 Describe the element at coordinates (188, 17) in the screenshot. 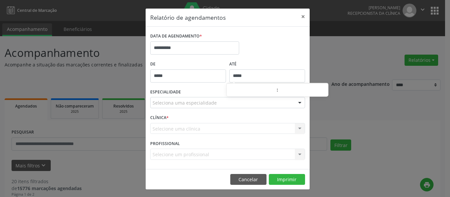

I see `h5: Relatório de agendamentos` at that location.